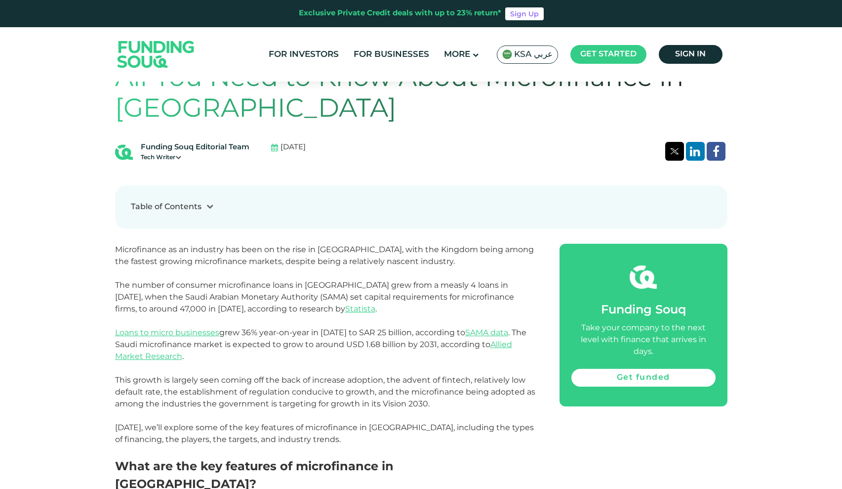 Image resolution: width=842 pixels, height=489 pixels. I want to click on img: Blog Author, so click(124, 152).